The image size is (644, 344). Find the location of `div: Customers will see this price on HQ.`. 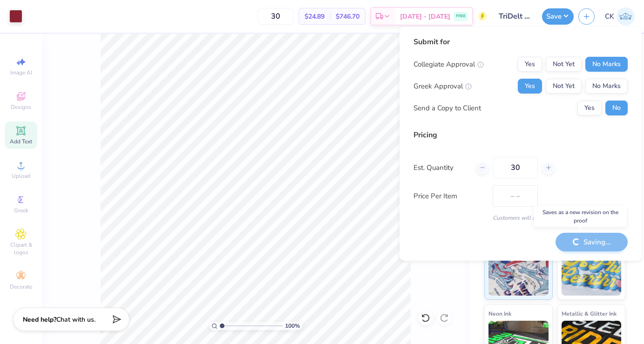

div: Customers will see this price on HQ. is located at coordinates (521, 218).